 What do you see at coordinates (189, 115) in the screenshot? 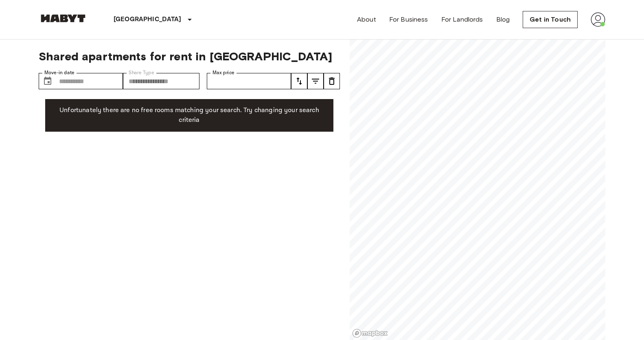
I see `p: Unfortunately there are no free rooms matching your search. Try changing your search criteria` at bounding box center [189, 115].